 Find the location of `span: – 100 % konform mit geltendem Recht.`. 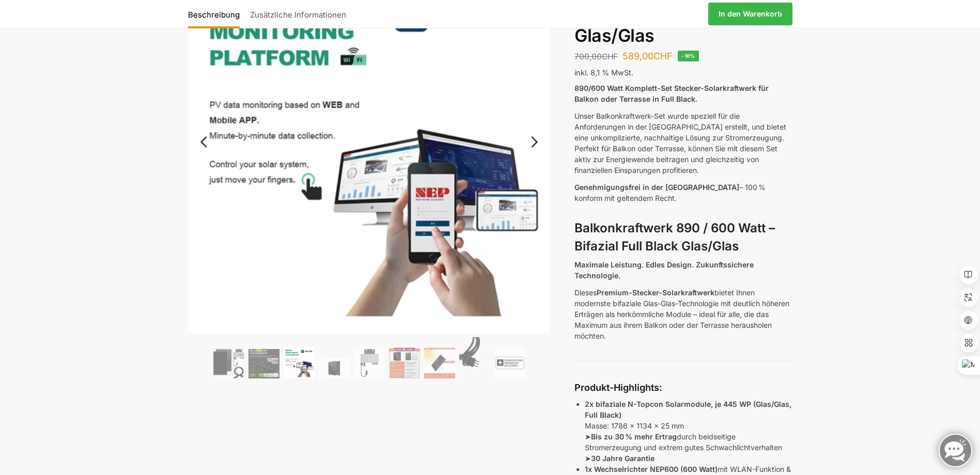

span: – 100 % konform mit geltendem Recht. is located at coordinates (671, 193).